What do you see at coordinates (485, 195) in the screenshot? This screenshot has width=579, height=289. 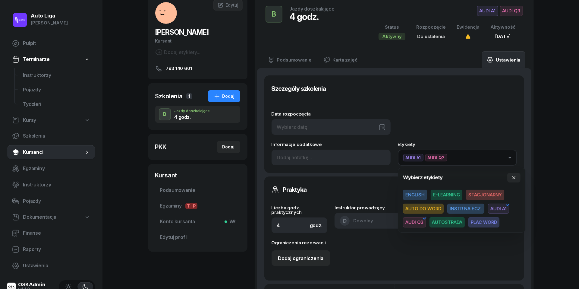 I see `span: STACJONARNY` at bounding box center [485, 195].